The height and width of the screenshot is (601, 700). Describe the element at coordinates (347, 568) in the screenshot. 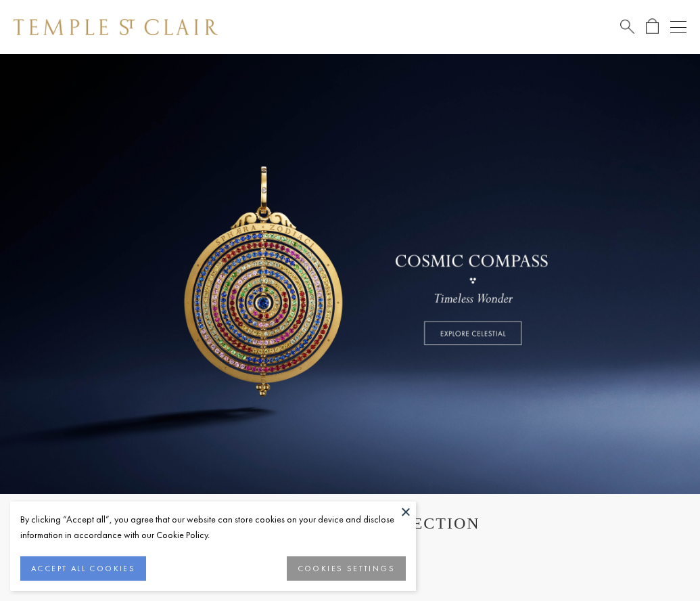

I see `button: COOKIES SETTINGS` at that location.